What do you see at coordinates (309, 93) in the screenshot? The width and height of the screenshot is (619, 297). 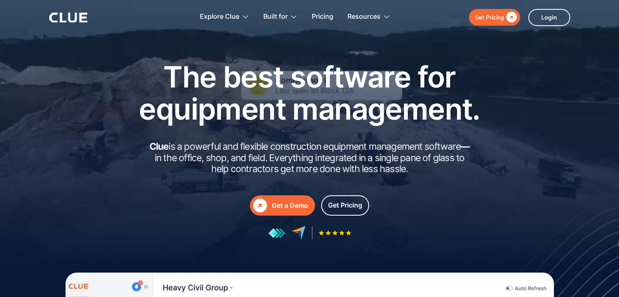 I see `h1: The best software for equipment management.` at bounding box center [309, 93].